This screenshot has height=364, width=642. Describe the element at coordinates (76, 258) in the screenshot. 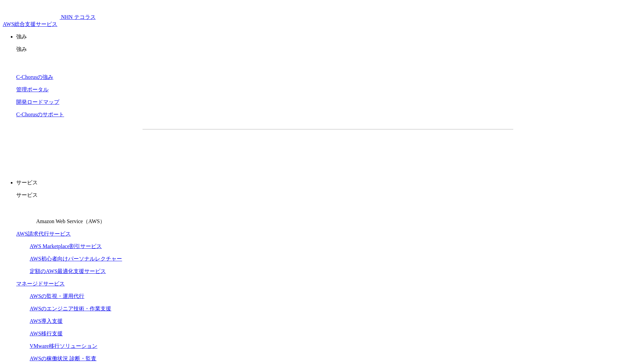

I see `a: AWS初心者向けパーソナルレクチャー` at that location.